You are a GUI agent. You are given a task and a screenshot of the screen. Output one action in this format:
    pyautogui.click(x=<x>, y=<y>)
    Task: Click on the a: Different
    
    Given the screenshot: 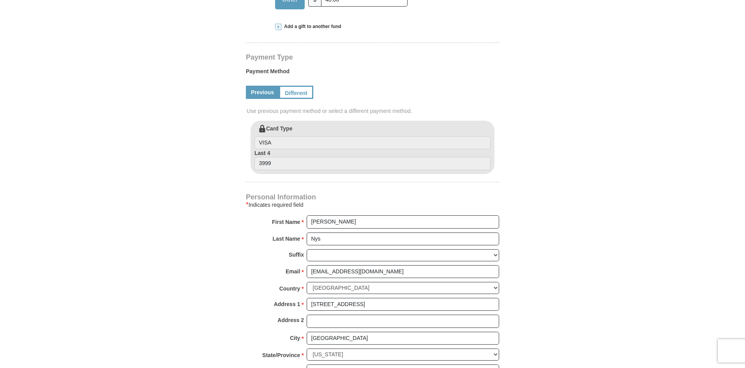 What is the action you would take?
    pyautogui.click(x=296, y=92)
    